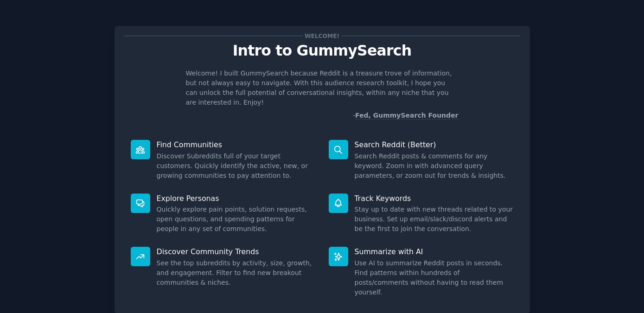  What do you see at coordinates (434, 219) in the screenshot?
I see `dd: Stay up to date with new threads related to your business. Set up email/slack/discord alerts and ...` at bounding box center [434, 219].